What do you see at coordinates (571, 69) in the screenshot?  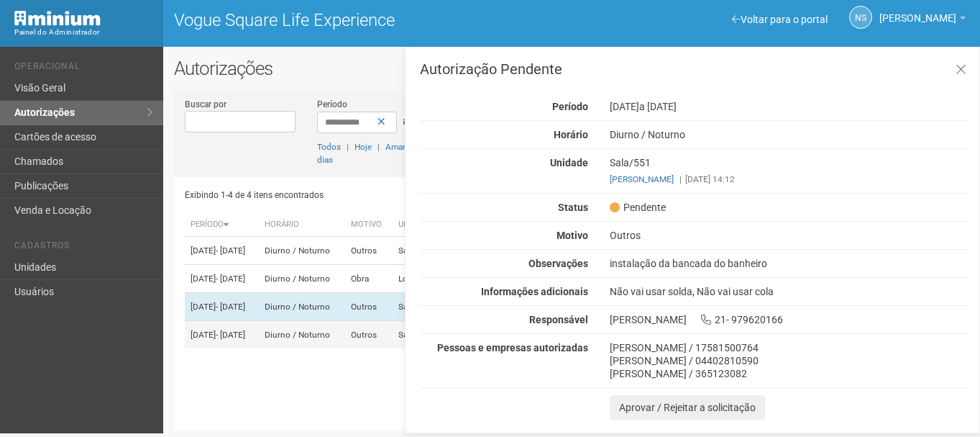 I see `h2: Autorizações` at bounding box center [571, 69].